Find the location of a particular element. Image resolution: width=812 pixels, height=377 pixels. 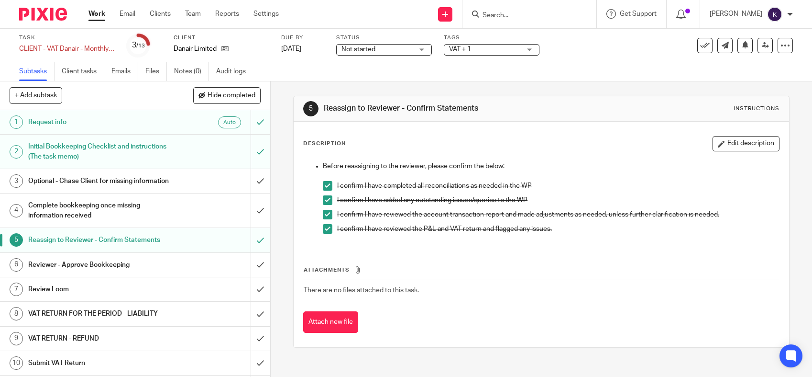

div: 10 is located at coordinates (16, 363).